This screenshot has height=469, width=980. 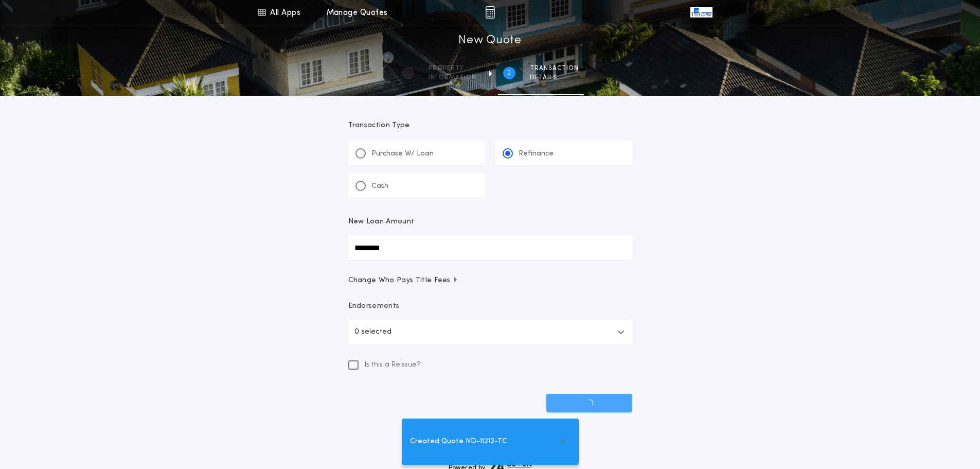 I want to click on p: Cash, so click(x=379, y=186).